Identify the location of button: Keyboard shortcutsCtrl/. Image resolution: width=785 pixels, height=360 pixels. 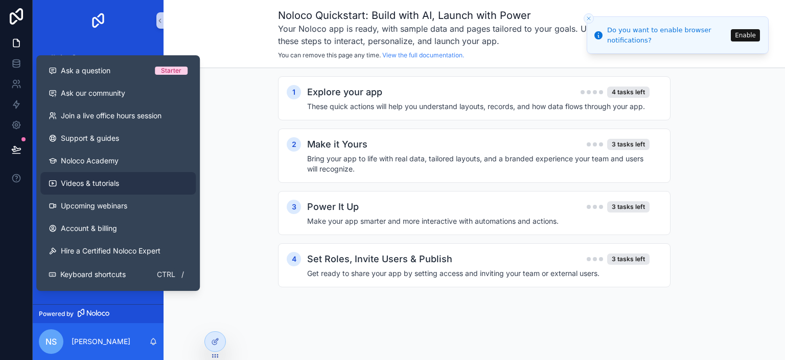
(118, 274).